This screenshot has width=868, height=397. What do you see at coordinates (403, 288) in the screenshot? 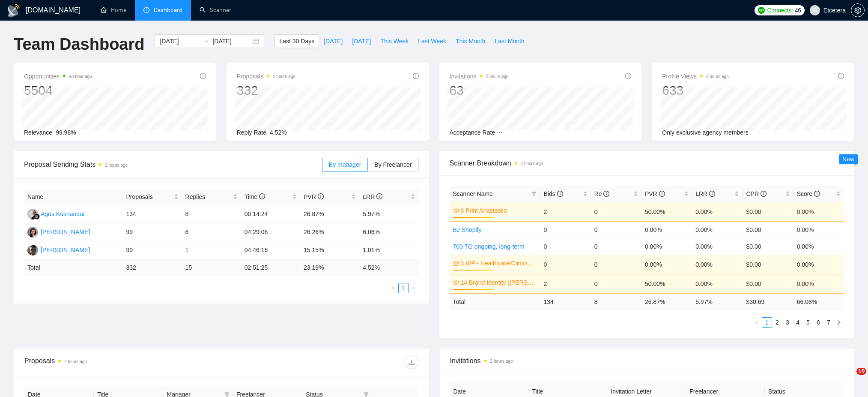
I see `li: 1` at bounding box center [403, 288].